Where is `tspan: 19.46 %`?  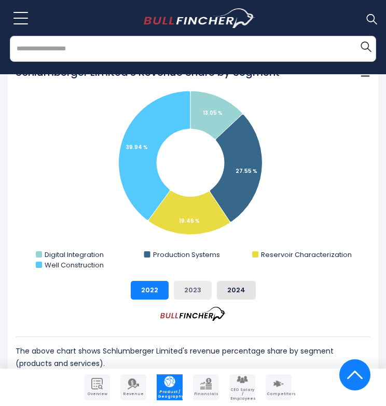 tspan: 19.46 % is located at coordinates (189, 221).